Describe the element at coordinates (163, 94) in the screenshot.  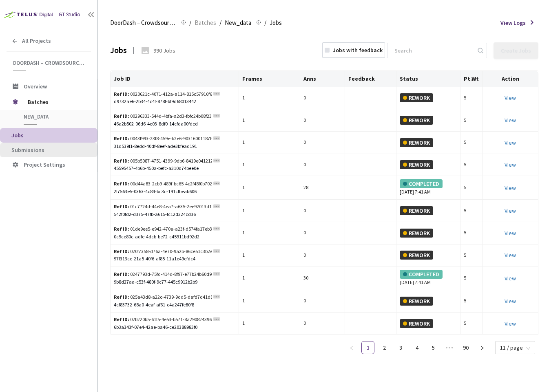
I see `div: 0020621c-4071-412a-a114-815c57916f63-retina-large` at that location.